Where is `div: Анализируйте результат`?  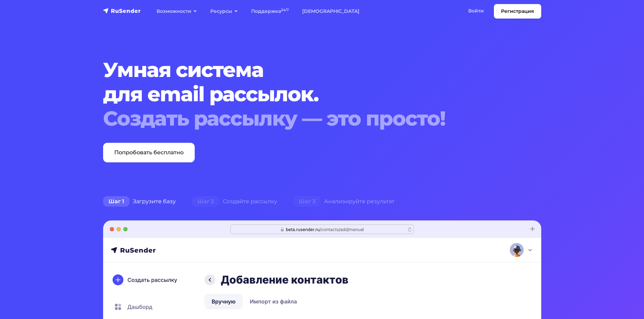 div: Анализируйте результат is located at coordinates (344, 202).